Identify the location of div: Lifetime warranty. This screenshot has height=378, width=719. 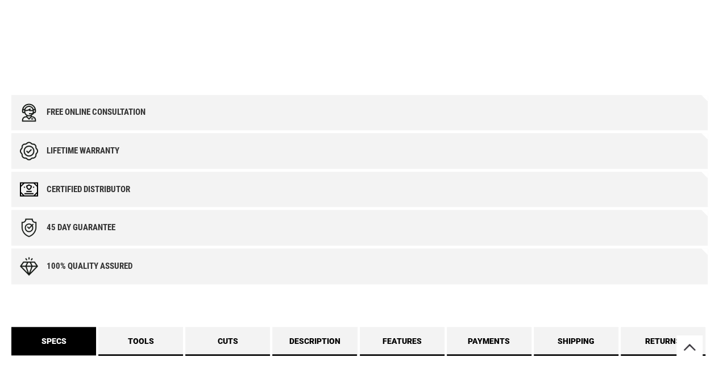
(83, 151).